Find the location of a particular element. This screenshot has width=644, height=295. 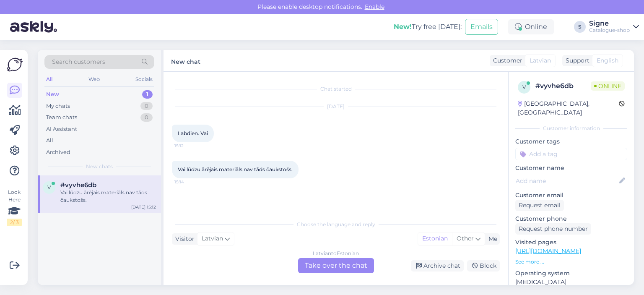

span: 15:12 is located at coordinates (190, 146).